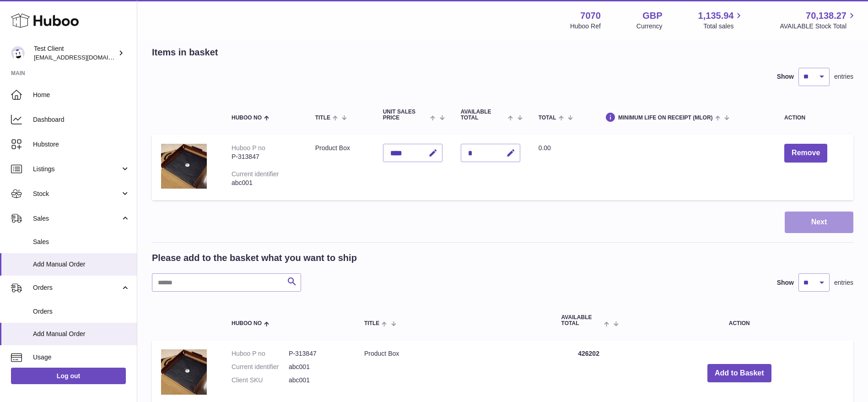  What do you see at coordinates (666, 117) in the screenshot?
I see `span: Minimum Life On Receipt (MLOR)` at bounding box center [666, 117].